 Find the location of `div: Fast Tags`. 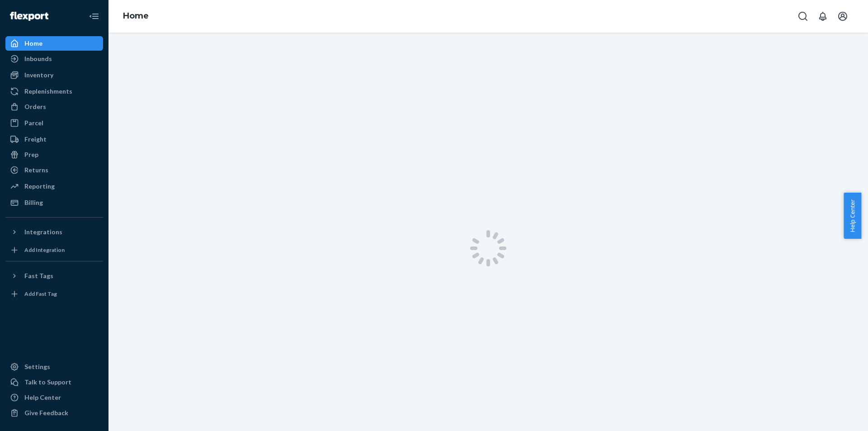

div: Fast Tags is located at coordinates (39, 276).